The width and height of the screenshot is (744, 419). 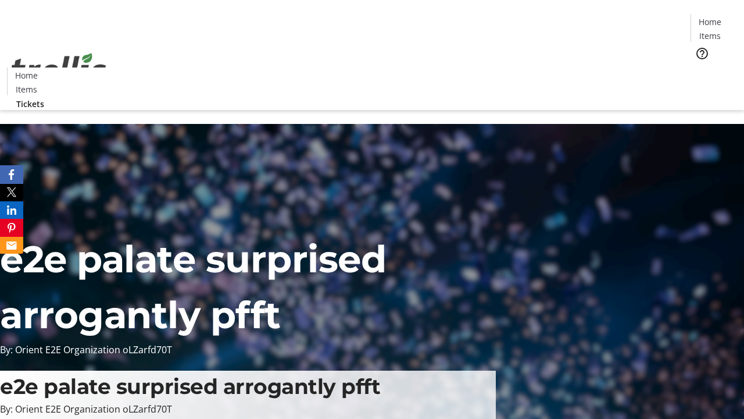 What do you see at coordinates (59, 69) in the screenshot?
I see `img: Orient E2E Organization oLZarfd70T's Logo` at bounding box center [59, 69].